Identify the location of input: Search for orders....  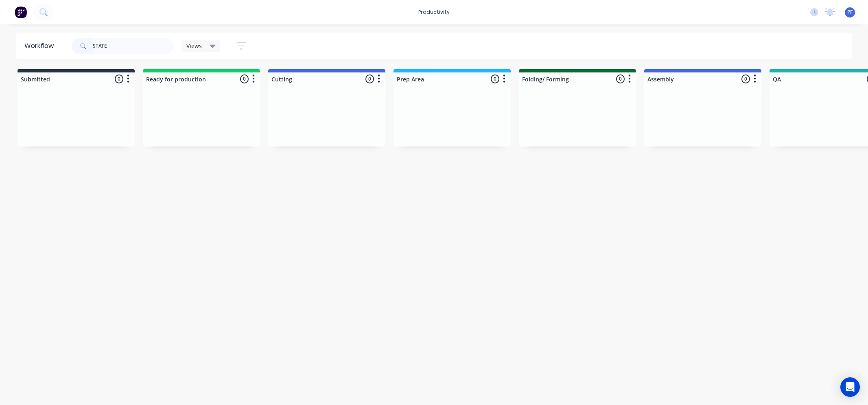
(133, 46).